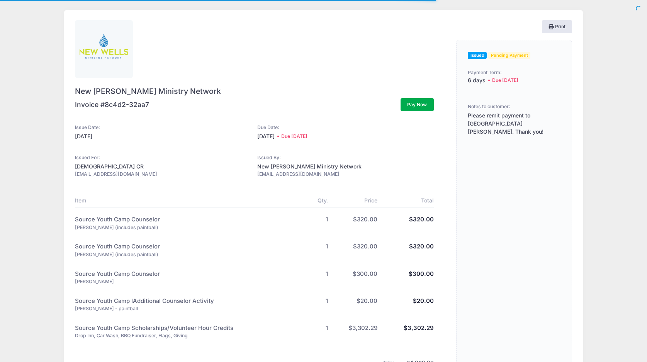 Image resolution: width=647 pixels, height=362 pixels. What do you see at coordinates (417, 105) in the screenshot?
I see `button: Pay Now` at bounding box center [417, 105].